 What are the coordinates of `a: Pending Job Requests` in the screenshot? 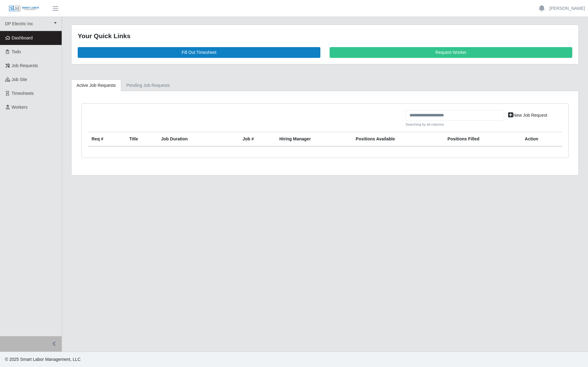 It's located at (148, 85).